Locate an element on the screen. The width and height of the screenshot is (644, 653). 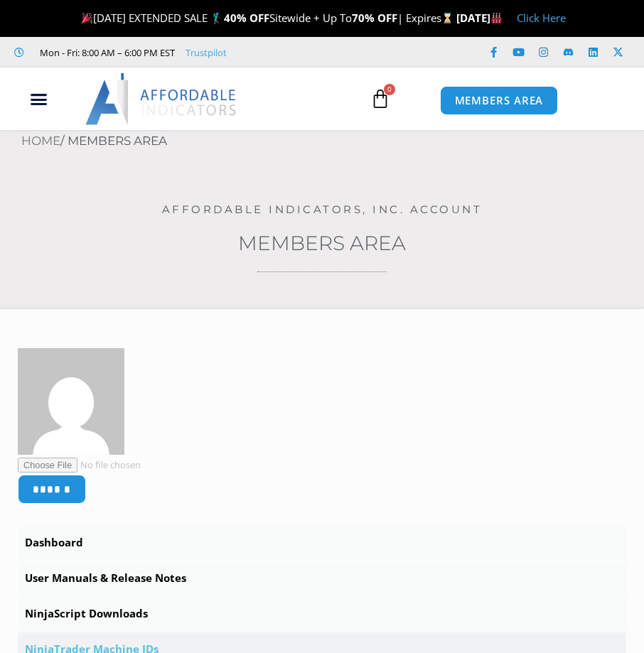
strong: 70% OFF is located at coordinates (375, 18).